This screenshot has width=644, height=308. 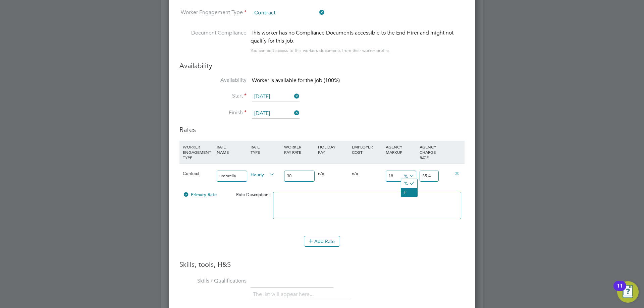 I want to click on span: Primary Rate, so click(x=200, y=194).